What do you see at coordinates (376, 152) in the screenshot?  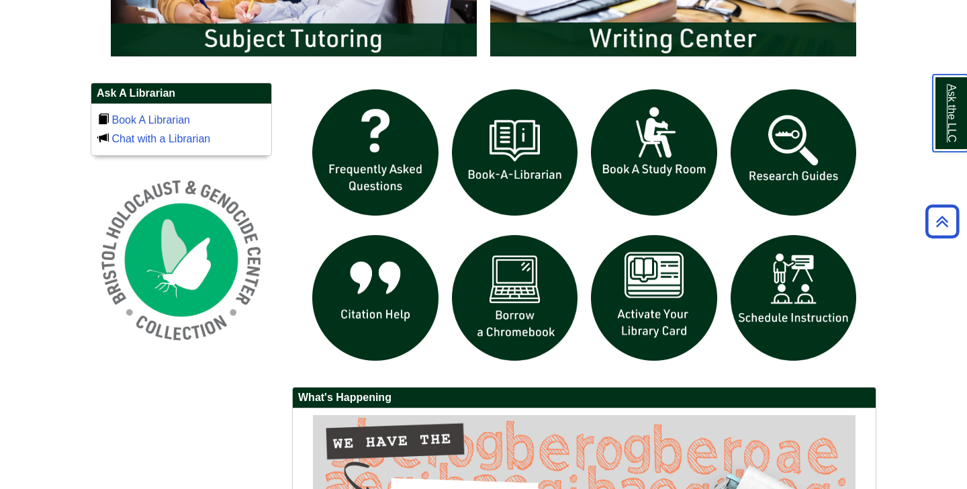 I see `img: frequently asked questions` at bounding box center [376, 152].